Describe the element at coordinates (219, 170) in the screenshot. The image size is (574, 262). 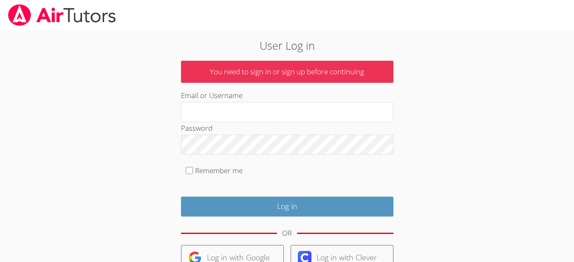
I see `label: Remember me` at that location.